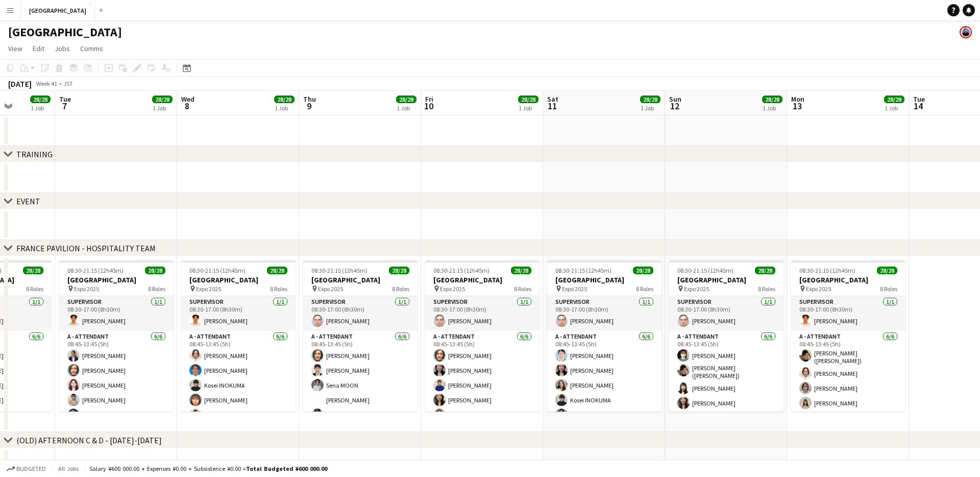 The image size is (980, 477). Describe the element at coordinates (34, 154) in the screenshot. I see `div: TRAINING` at that location.